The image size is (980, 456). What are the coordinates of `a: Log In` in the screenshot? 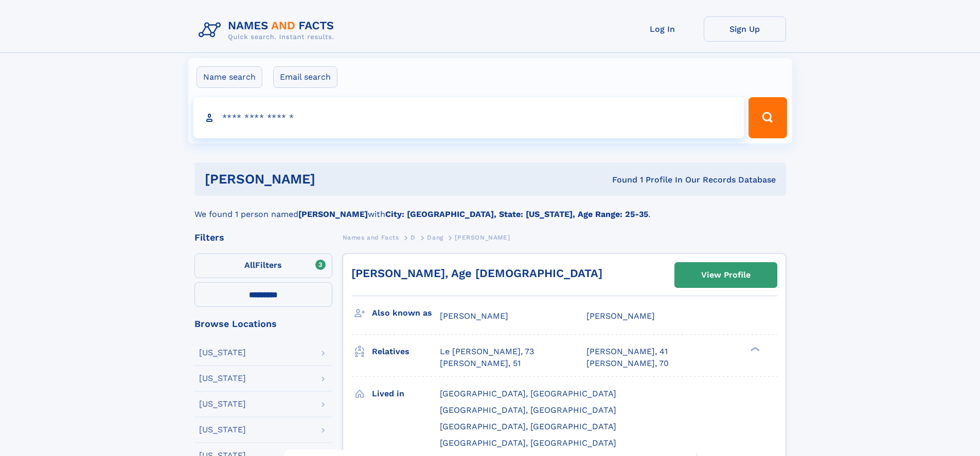 It's located at (662, 29).